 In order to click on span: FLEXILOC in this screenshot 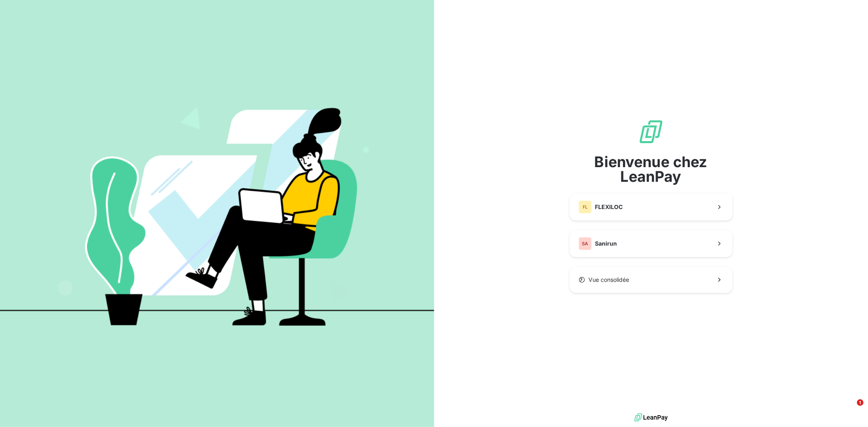, I will do `click(609, 207)`.